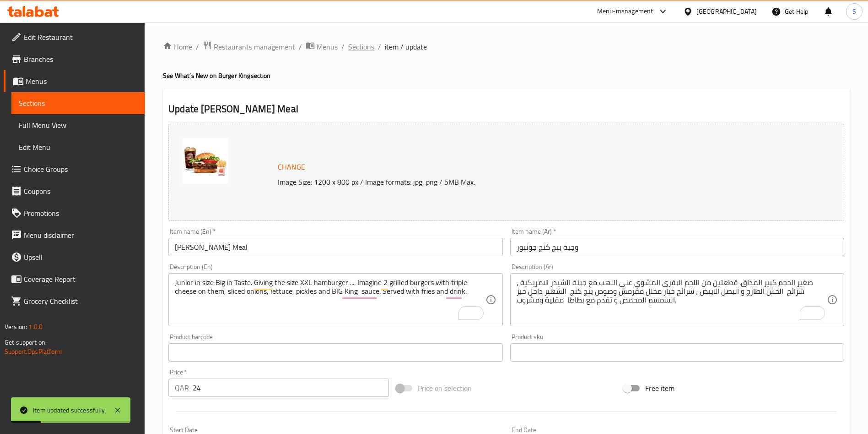 This screenshot has height=434, width=868. Describe the element at coordinates (78, 125) in the screenshot. I see `a: Full Menu View` at that location.